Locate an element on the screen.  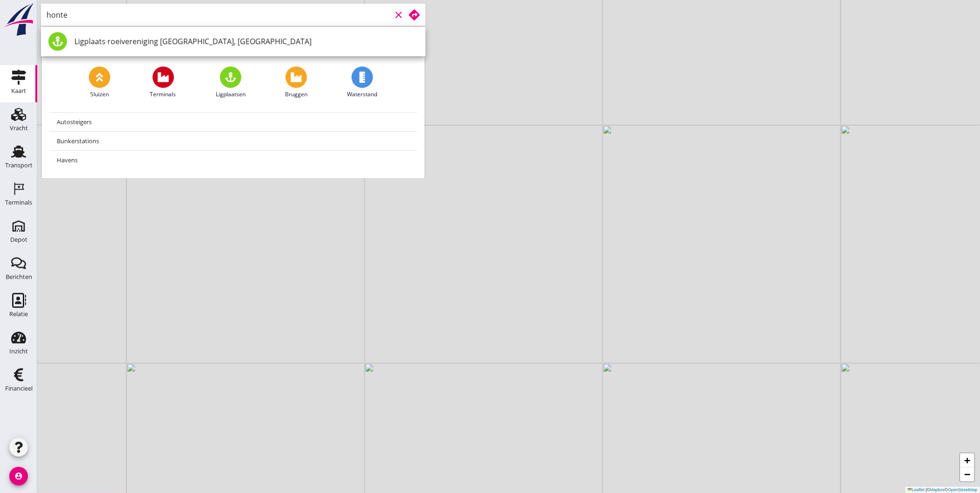
span: Terminals is located at coordinates (163, 94).